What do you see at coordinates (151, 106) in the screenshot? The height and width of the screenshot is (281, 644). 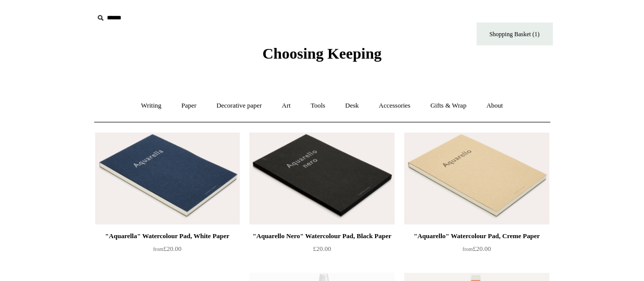 I see `a: Writing` at bounding box center [151, 106].